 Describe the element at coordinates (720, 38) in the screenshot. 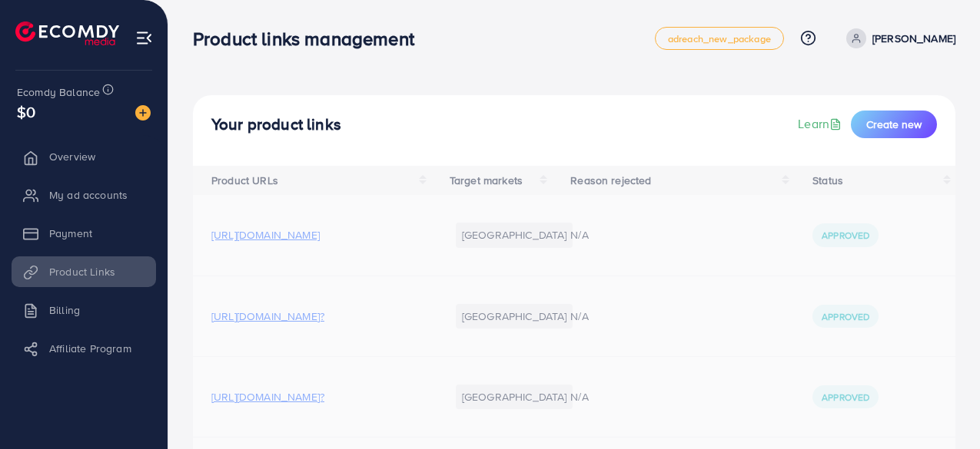

I see `a: adreach_new_package` at that location.